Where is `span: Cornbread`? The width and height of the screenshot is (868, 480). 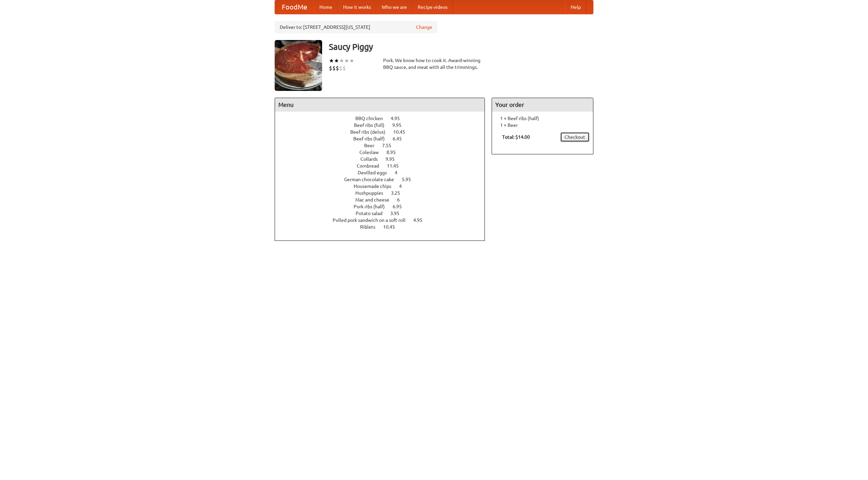
span: Cornbread is located at coordinates (371, 166).